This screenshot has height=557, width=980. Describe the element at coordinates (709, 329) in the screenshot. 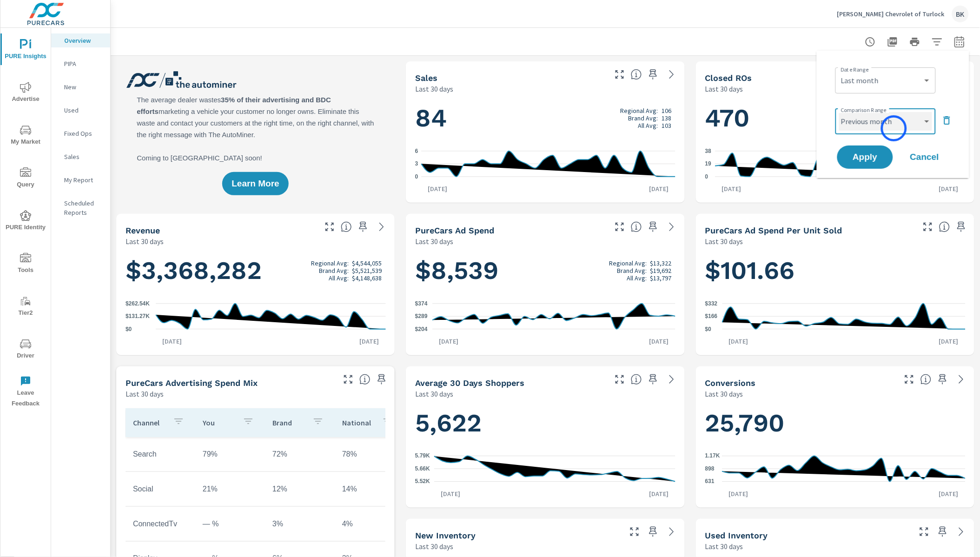

I see `text: $0` at that location.